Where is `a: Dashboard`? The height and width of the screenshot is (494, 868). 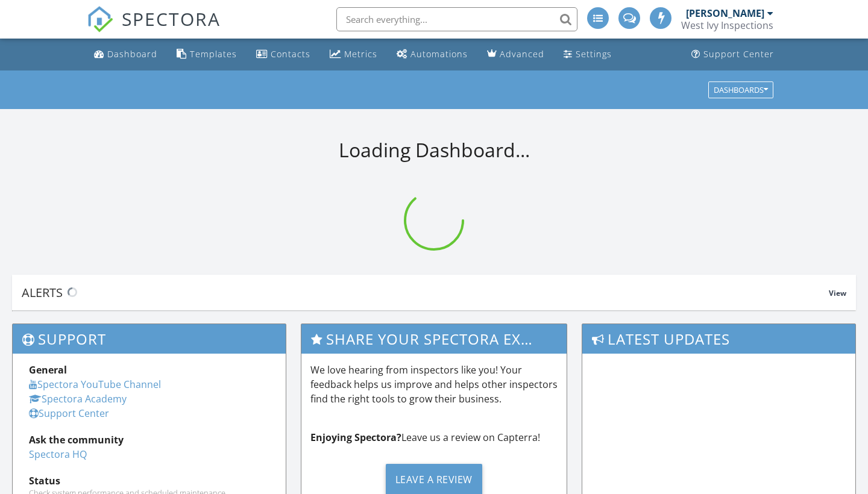 a: Dashboard is located at coordinates (125, 54).